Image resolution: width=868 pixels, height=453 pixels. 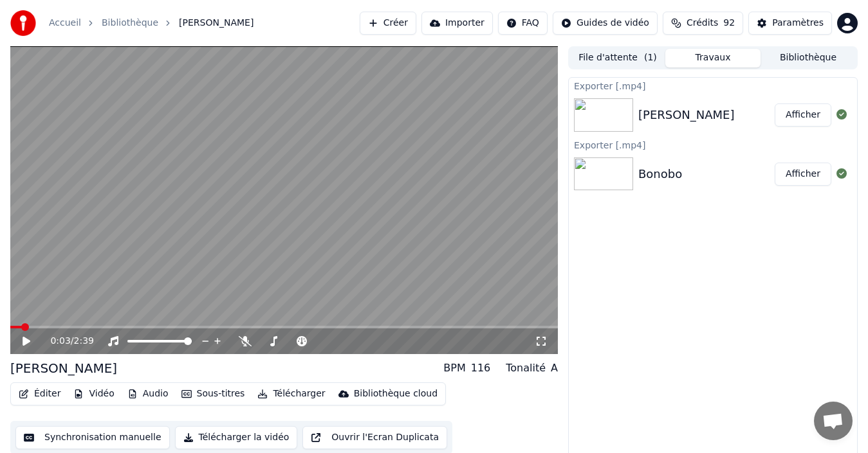 What do you see at coordinates (790, 23) in the screenshot?
I see `button: Paramètres` at bounding box center [790, 23].